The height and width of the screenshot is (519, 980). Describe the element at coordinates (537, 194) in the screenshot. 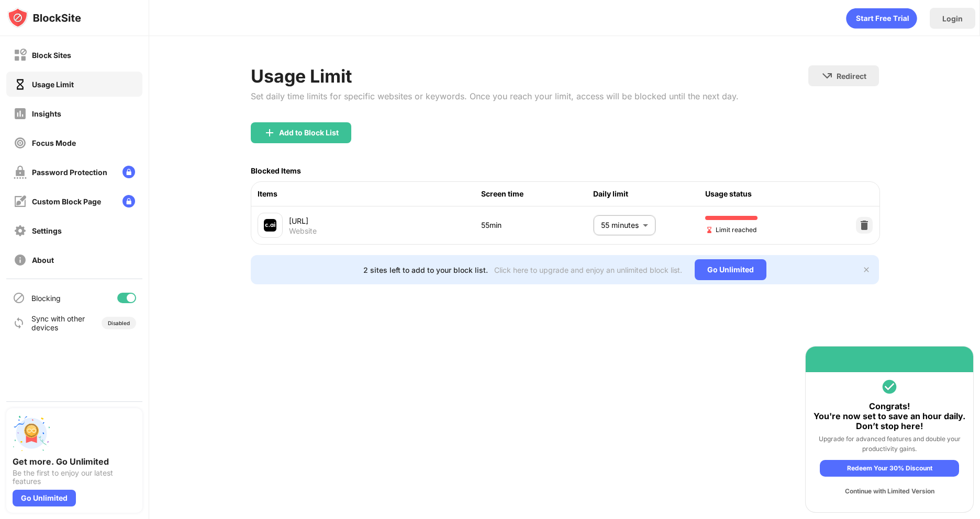

I see `div: Screen time` at that location.